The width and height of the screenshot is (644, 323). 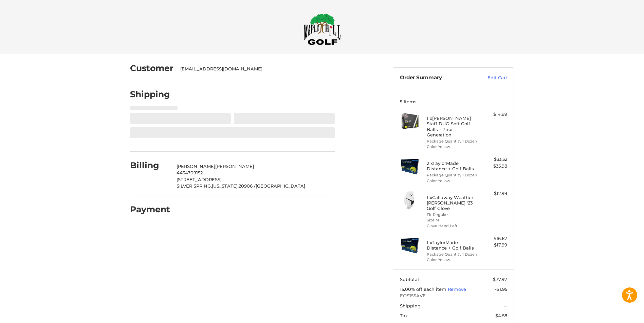 What do you see at coordinates (501, 289) in the screenshot?
I see `span: -$1.95` at bounding box center [501, 289].